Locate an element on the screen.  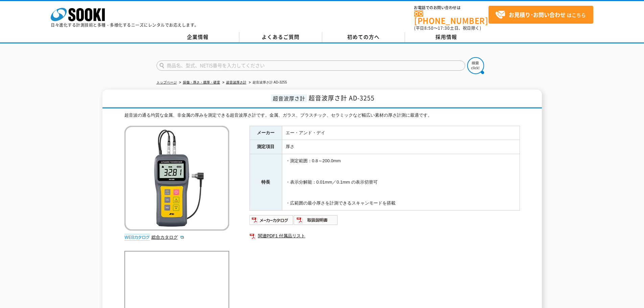
span: 17:30 is located at coordinates (444, 28).